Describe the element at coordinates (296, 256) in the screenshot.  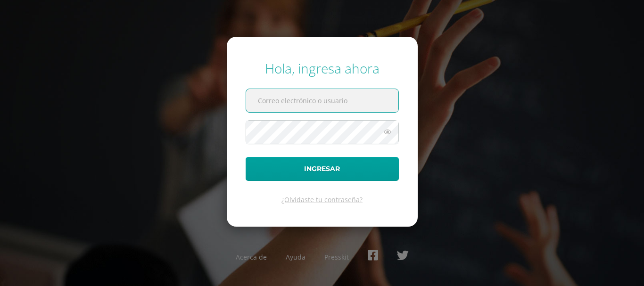
I see `a: Ayuda` at that location.